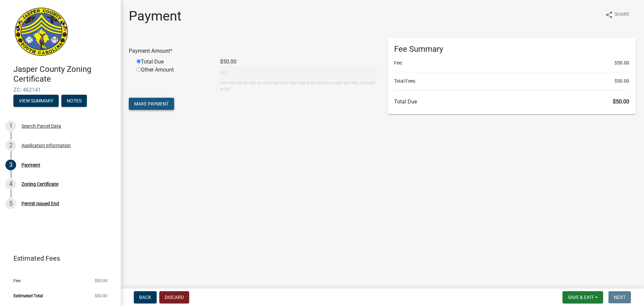 This screenshot has height=306, width=644. Describe the element at coordinates (145, 297) in the screenshot. I see `button: Back` at that location.